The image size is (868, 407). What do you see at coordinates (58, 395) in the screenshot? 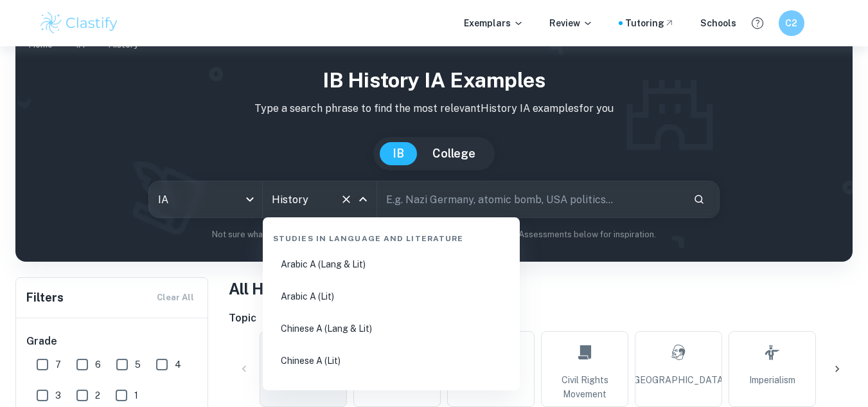
I see `span: 3` at bounding box center [58, 395].